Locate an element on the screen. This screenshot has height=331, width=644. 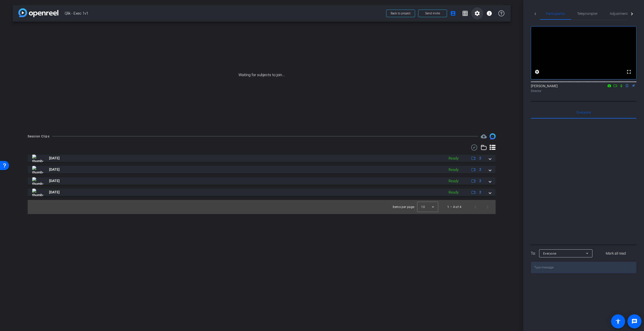
mat-icon: account_box is located at coordinates (453, 13).